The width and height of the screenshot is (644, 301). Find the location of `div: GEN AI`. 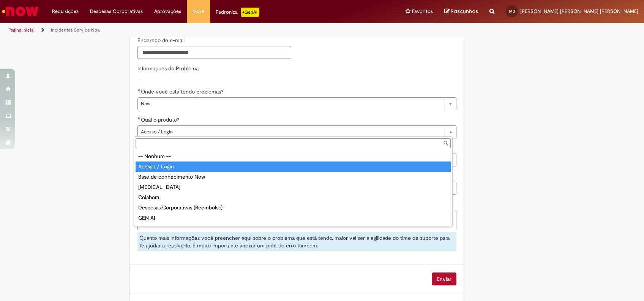

div: GEN AI is located at coordinates (293, 218).